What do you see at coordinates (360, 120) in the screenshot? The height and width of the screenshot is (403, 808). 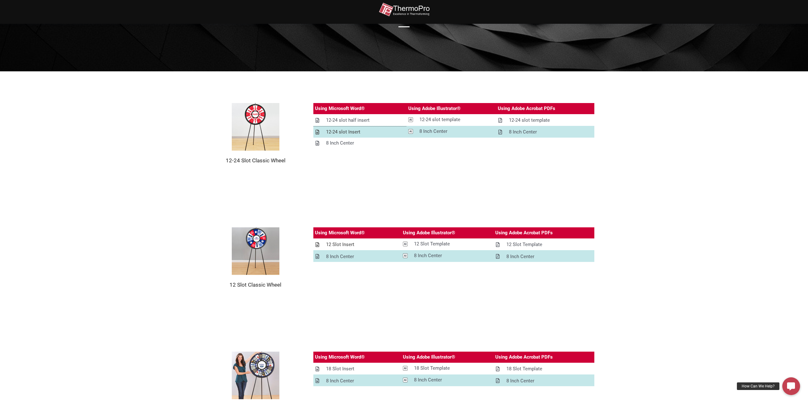 I see `a: 12-24 slot half insert` at bounding box center [360, 120].